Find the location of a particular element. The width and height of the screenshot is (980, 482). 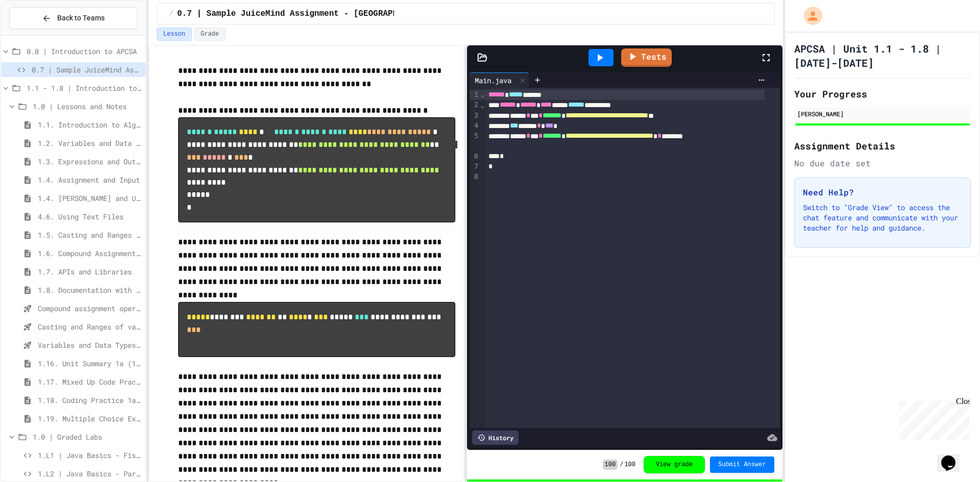

div: 1 is located at coordinates (475, 94).